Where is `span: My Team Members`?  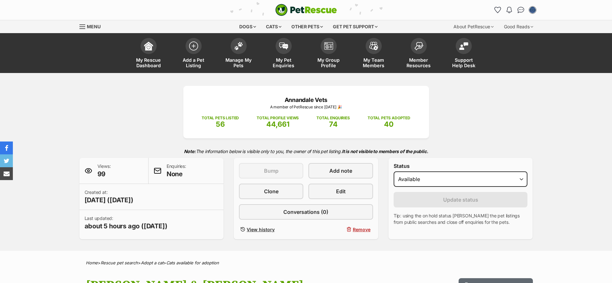
span: My Team Members is located at coordinates (374, 63).